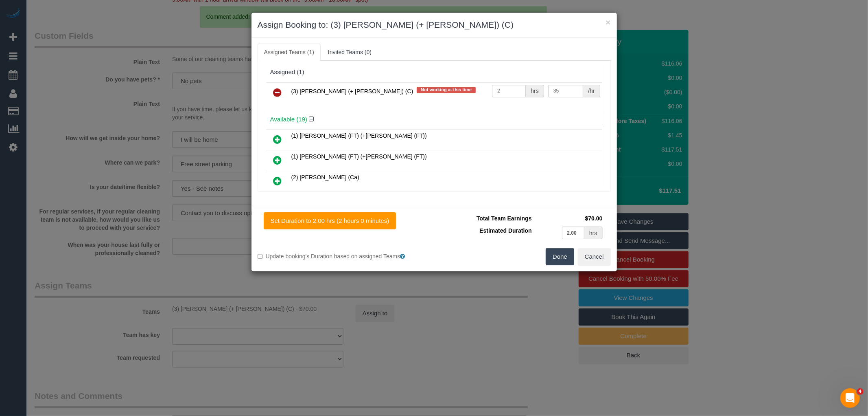  I want to click on input: Update booking's Duration based on assigned Teams, so click(260, 256).